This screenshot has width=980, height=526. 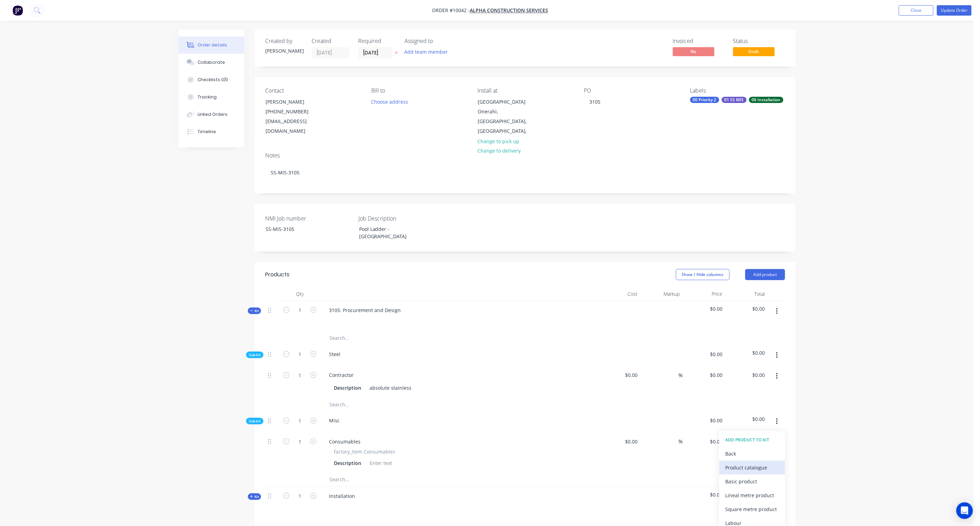 What do you see at coordinates (419, 91) in the screenshot?
I see `div: Bill to` at bounding box center [419, 91].